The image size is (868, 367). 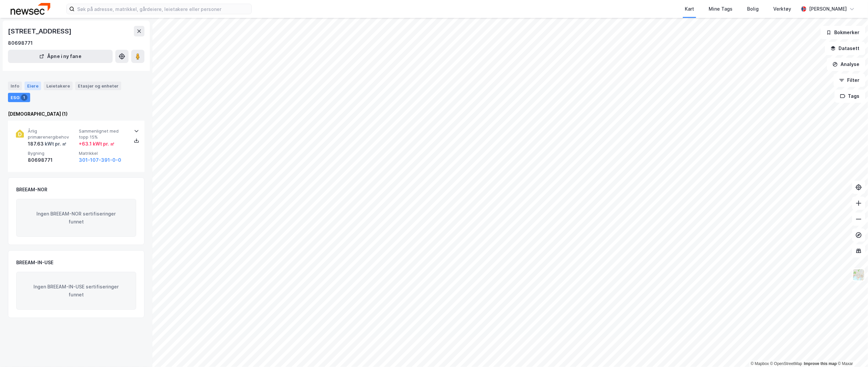 What do you see at coordinates (103, 153) in the screenshot?
I see `span: Matrikkel` at bounding box center [103, 153].